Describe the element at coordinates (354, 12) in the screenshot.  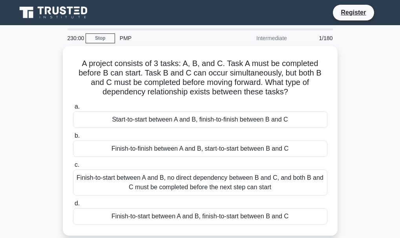
I see `a: Register` at that location.